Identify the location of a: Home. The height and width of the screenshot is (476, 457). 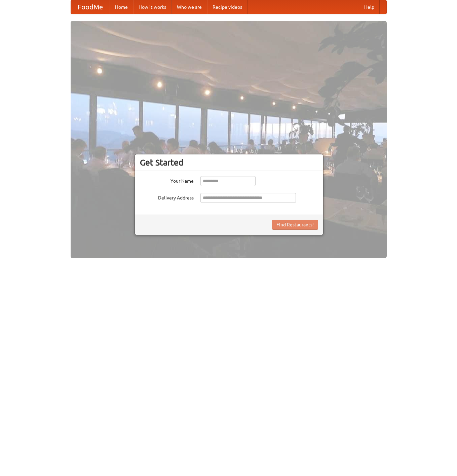
(121, 7).